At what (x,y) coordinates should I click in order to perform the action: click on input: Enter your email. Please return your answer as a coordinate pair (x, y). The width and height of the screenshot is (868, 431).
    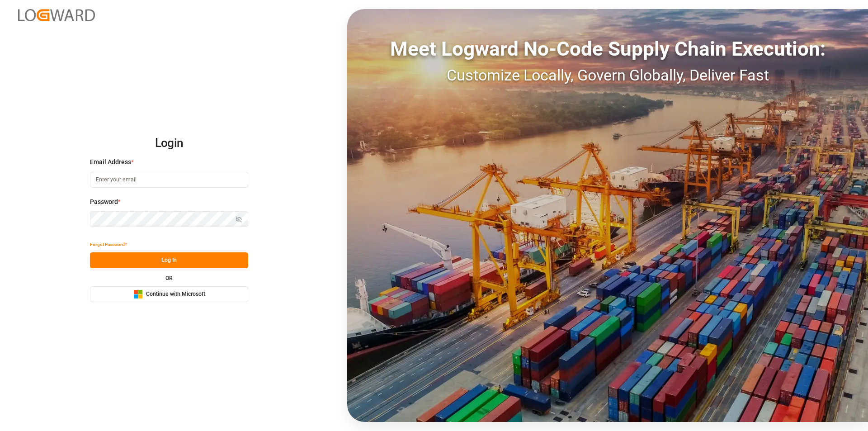
    Looking at the image, I should click on (169, 179).